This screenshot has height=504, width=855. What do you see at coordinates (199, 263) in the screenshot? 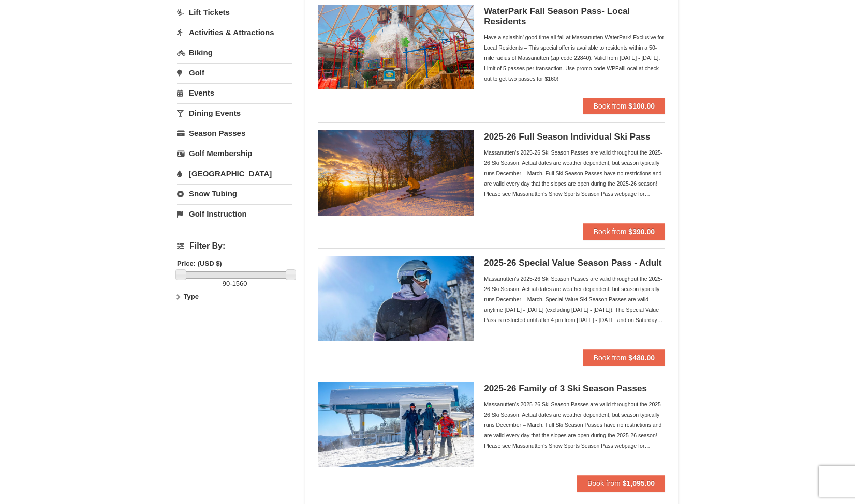
I see `strong: Price: (USD $)` at bounding box center [199, 263].